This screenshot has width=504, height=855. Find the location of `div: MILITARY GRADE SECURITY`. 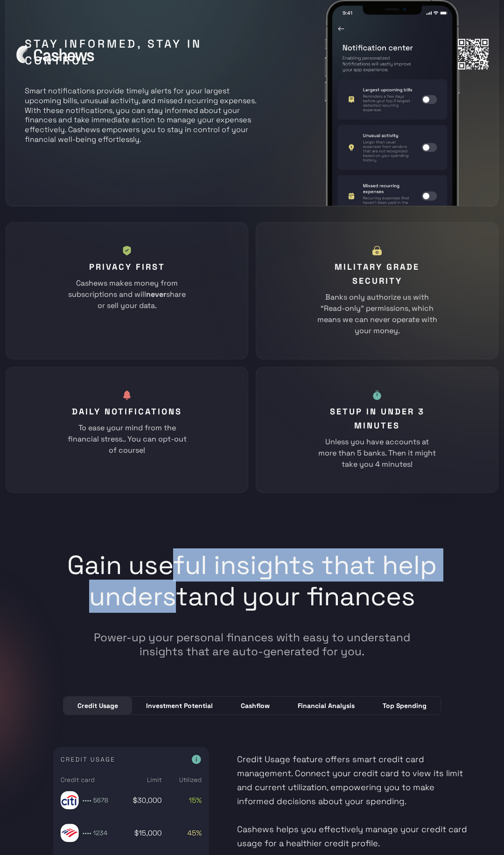

div: MILITARY GRADE SECURITY is located at coordinates (377, 274).